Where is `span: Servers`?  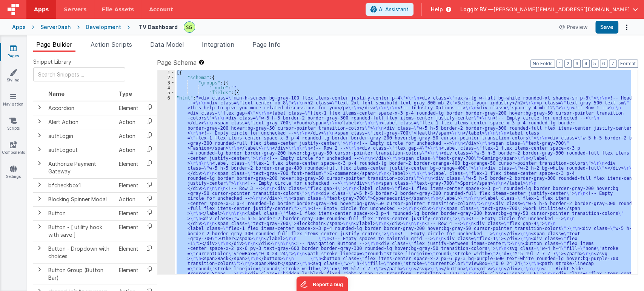 span: Servers is located at coordinates (75, 9).